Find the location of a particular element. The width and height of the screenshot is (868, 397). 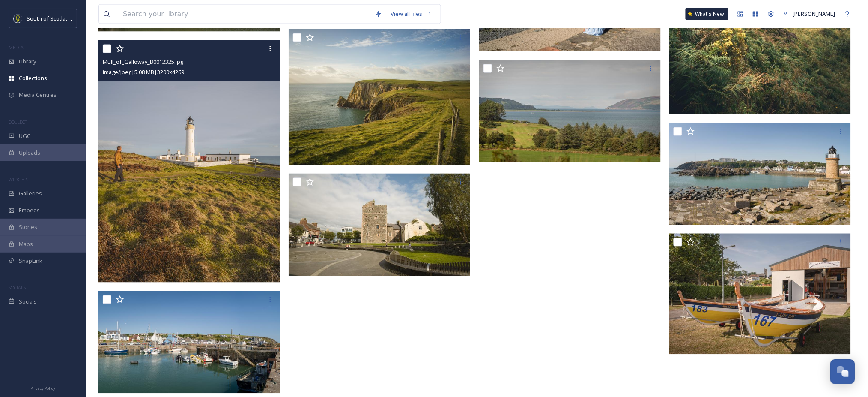

span: SnapLink is located at coordinates (30, 260).